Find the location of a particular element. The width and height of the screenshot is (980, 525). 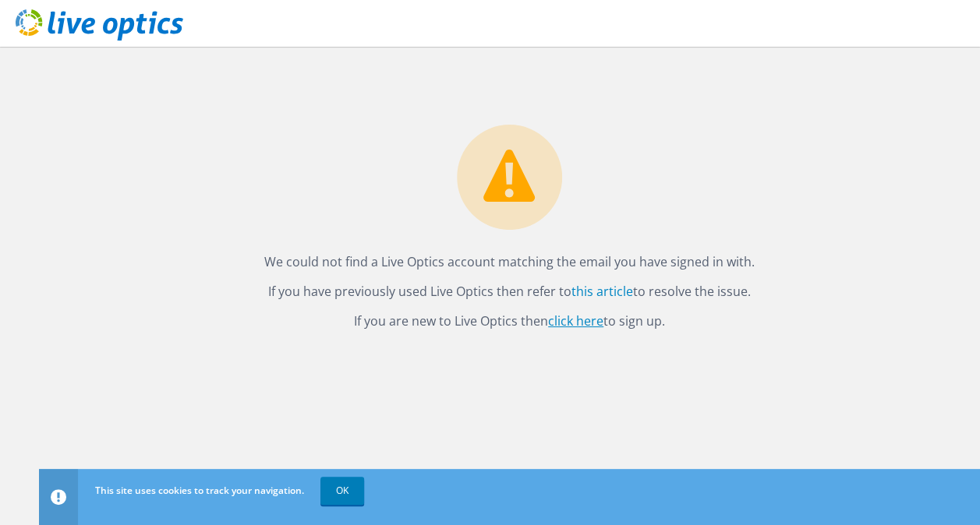

a: this article is located at coordinates (602, 292).